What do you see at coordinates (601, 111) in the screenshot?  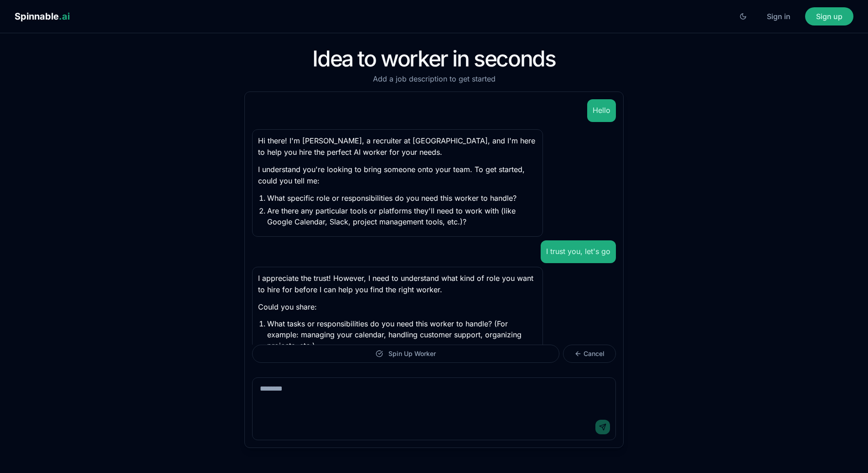 I see `p: Hello` at bounding box center [601, 111].